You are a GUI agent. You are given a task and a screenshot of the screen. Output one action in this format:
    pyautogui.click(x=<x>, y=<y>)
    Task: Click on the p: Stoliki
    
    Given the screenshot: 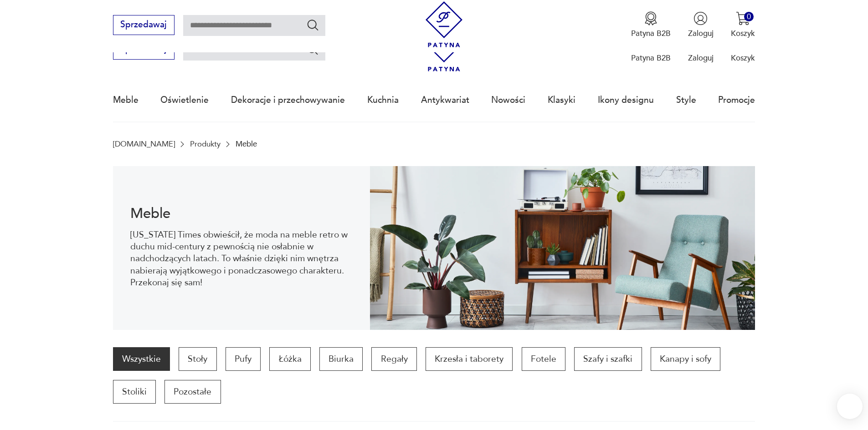 What is the action you would take?
    pyautogui.click(x=135, y=392)
    